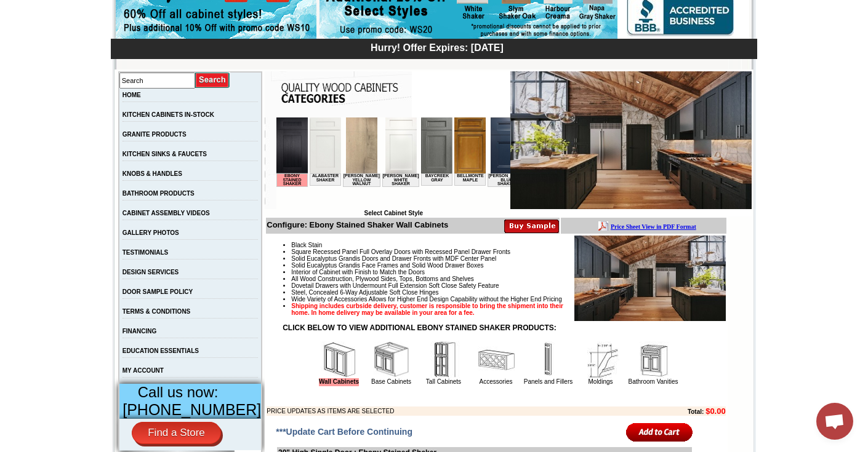 This screenshot has width=868, height=452. I want to click on a: GALLERY PHOTOS, so click(151, 233).